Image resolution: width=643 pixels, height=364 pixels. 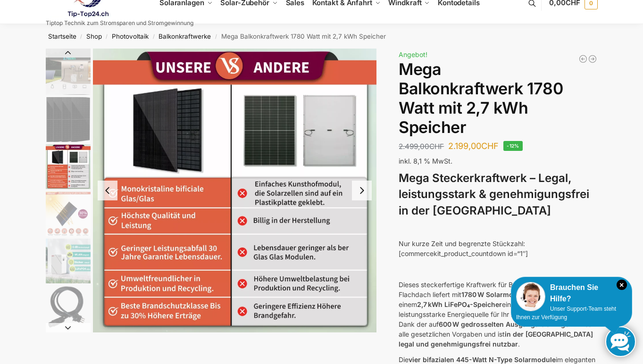 What do you see at coordinates (68, 119) in the screenshot?
I see `img: 4 mal bificiale Solarmodule` at bounding box center [68, 119].